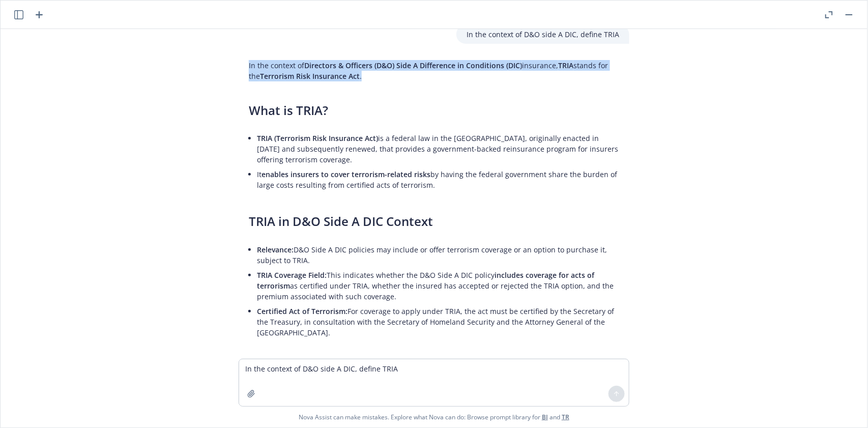 The height and width of the screenshot is (428, 868). What do you see at coordinates (302, 311) in the screenshot?
I see `span: Certified Act of Terrorism:` at bounding box center [302, 311].